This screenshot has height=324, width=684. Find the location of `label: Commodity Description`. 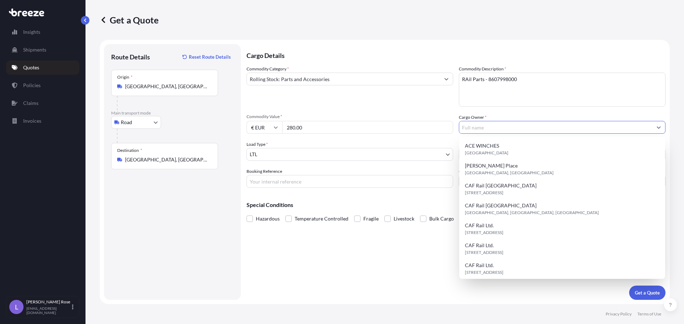

label: Commodity Description is located at coordinates (482, 69).